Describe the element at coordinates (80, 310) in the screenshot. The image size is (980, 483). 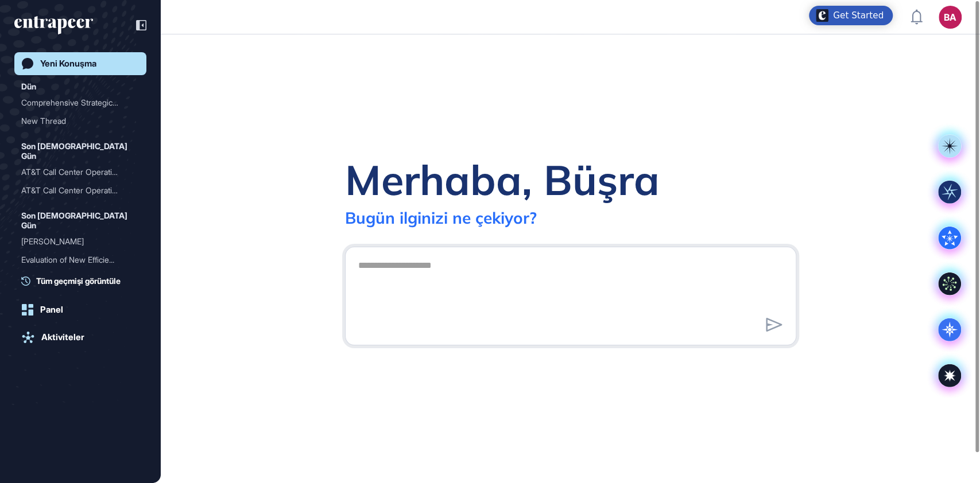
I see `a: Panel` at that location.